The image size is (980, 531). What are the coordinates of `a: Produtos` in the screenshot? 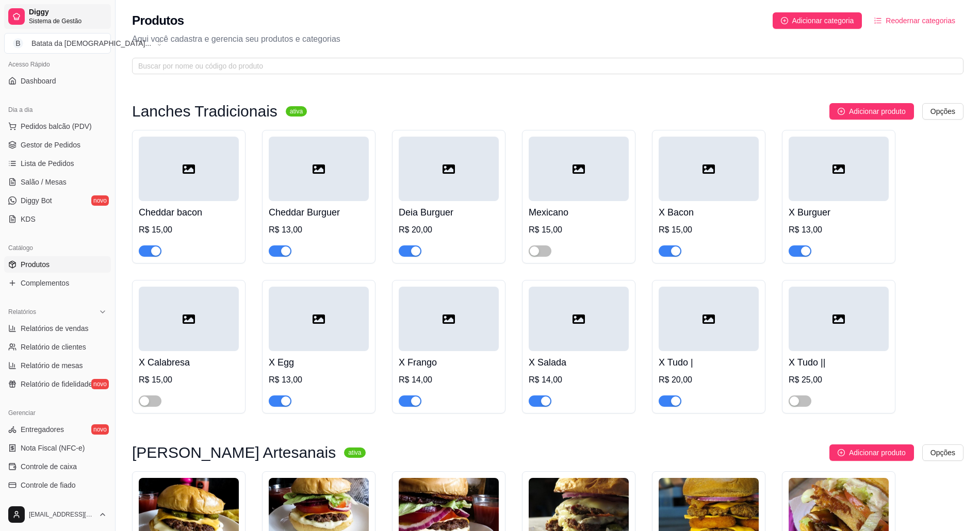 It's located at (57, 265).